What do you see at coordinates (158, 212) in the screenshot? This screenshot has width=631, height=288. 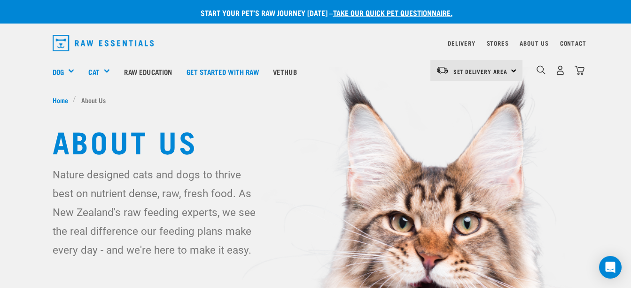 I see `p: Nature designed cats and dogs to thrive best on nutrient dense, raw, fresh food. As New Zealand's...` at bounding box center [158, 212].